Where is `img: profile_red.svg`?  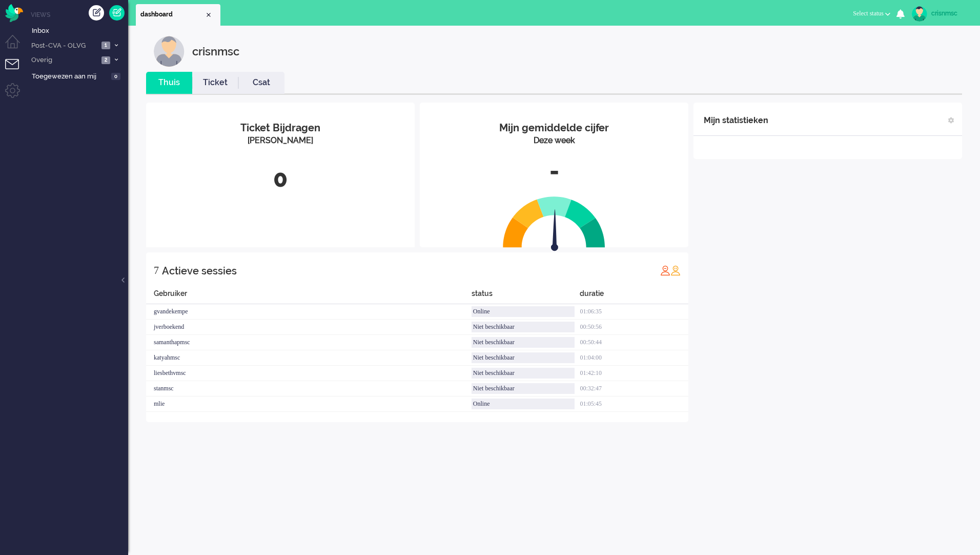 img: profile_red.svg is located at coordinates (665, 271).